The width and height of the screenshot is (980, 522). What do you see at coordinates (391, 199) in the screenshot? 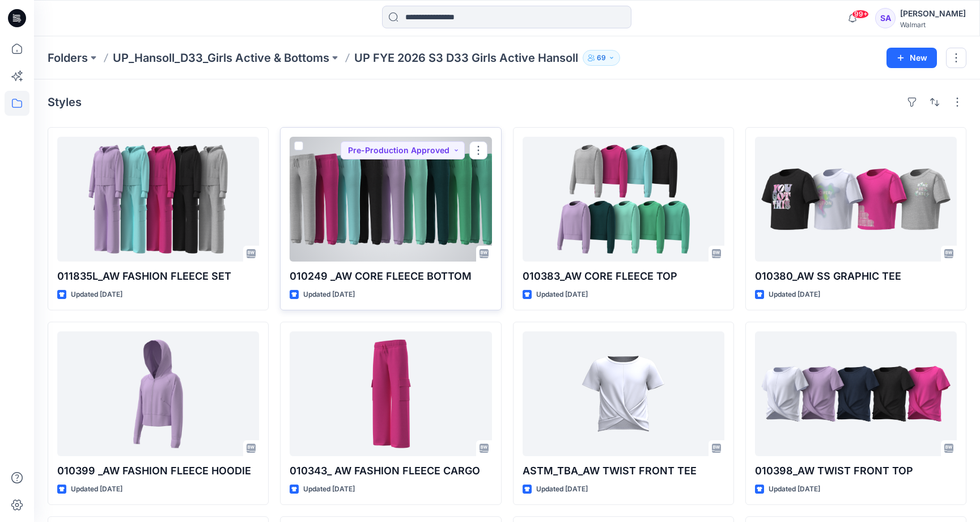
I see `a: 010249 _AW CORE FLEECE BOTTOM` at bounding box center [391, 199].